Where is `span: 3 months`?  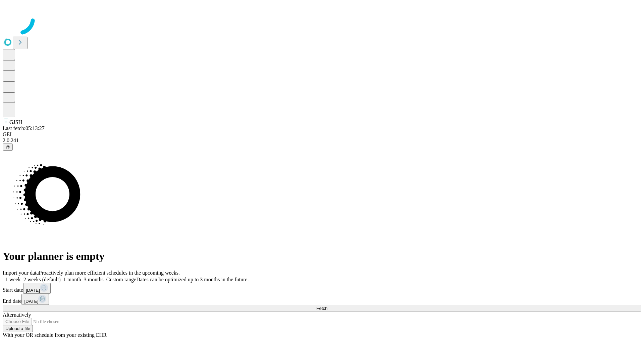
span: 3 months is located at coordinates (94, 279).